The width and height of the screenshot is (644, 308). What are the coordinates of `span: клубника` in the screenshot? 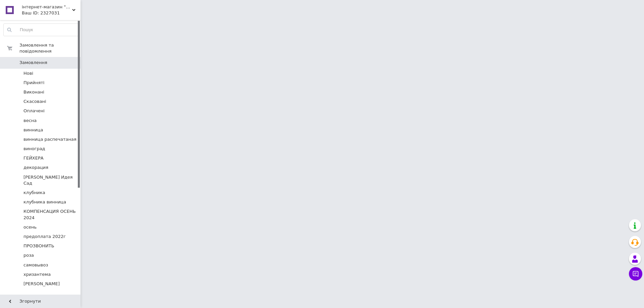 It's located at (34, 193).